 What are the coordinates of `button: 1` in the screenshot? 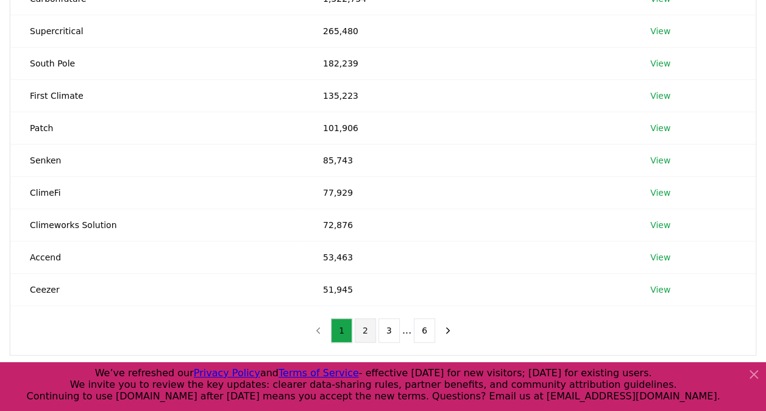 It's located at (341, 330).